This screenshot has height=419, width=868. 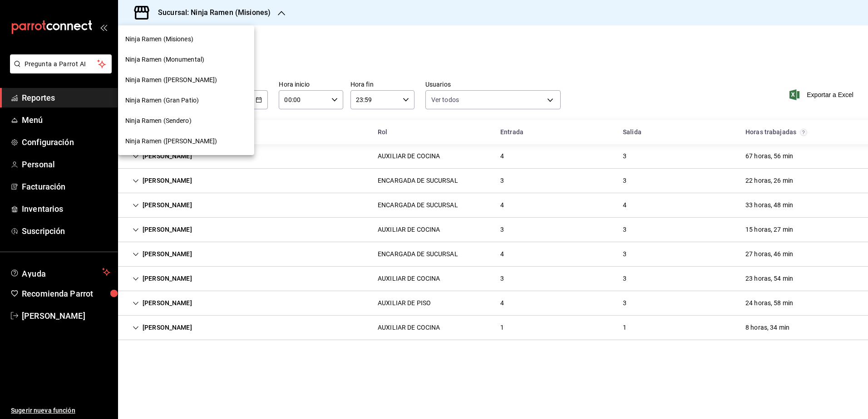 I want to click on span: Ninja Ramen (Monumental), so click(x=164, y=59).